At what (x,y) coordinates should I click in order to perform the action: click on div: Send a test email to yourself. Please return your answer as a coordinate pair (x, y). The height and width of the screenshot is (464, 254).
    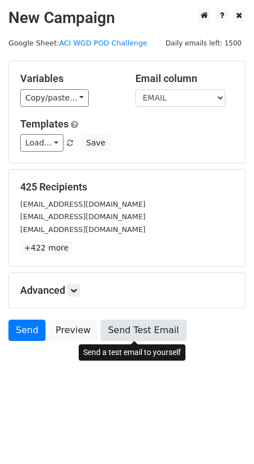
    Looking at the image, I should click on (132, 352).